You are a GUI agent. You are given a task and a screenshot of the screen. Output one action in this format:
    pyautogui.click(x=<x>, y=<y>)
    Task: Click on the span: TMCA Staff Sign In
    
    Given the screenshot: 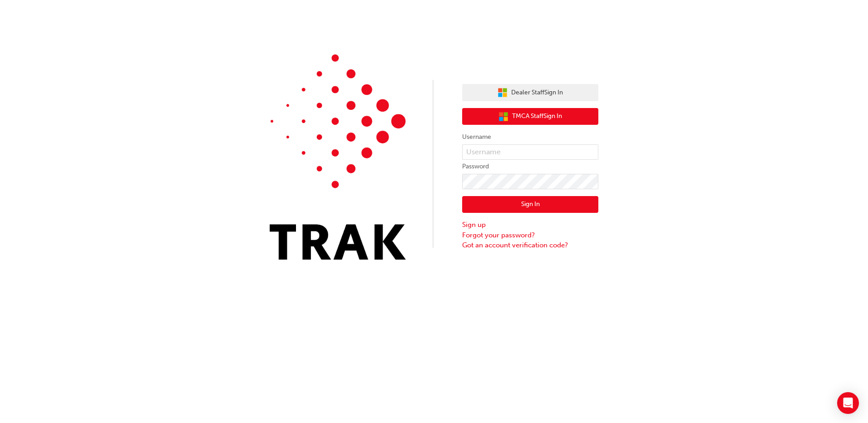 What is the action you would take?
    pyautogui.click(x=537, y=116)
    